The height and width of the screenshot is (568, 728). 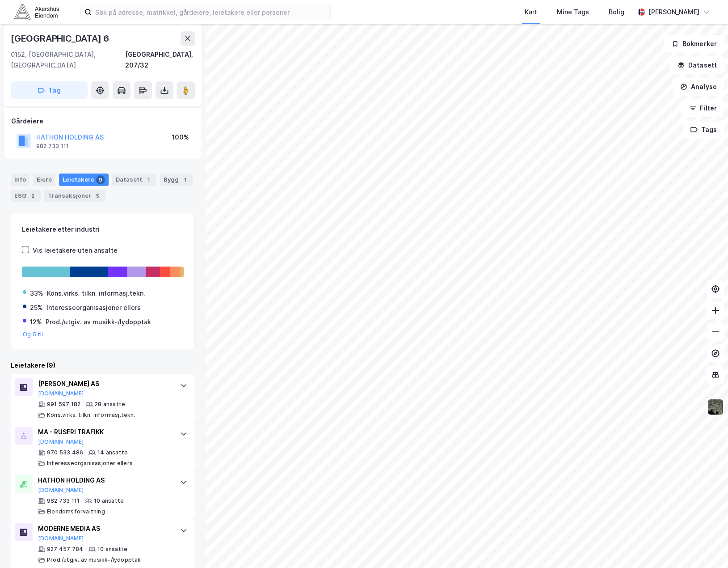 What do you see at coordinates (716, 407) in the screenshot?
I see `img: 9k=` at bounding box center [716, 407].